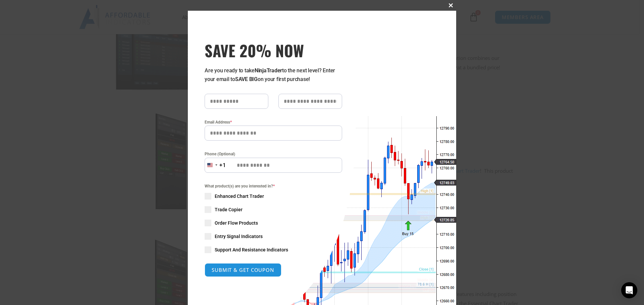  I want to click on span: Support And Resistance Indicators, so click(251, 250).